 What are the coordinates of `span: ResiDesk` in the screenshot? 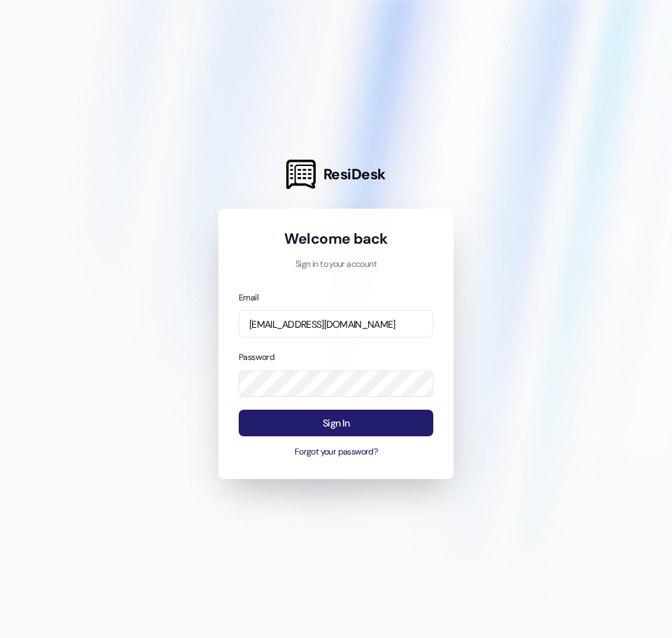 It's located at (355, 174).